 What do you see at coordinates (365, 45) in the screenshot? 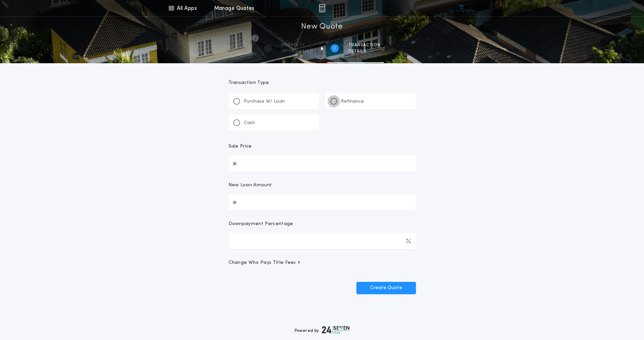
I see `span: Transaction` at bounding box center [365, 45].